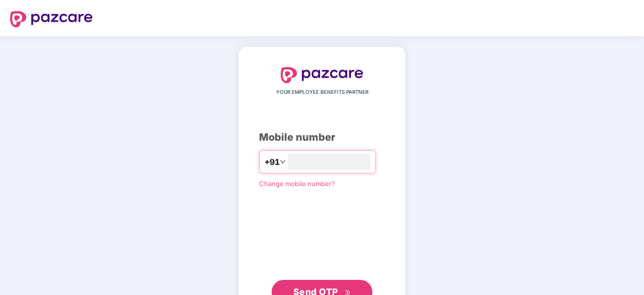 Image resolution: width=644 pixels, height=295 pixels. What do you see at coordinates (283, 162) in the screenshot?
I see `span: down` at bounding box center [283, 162].